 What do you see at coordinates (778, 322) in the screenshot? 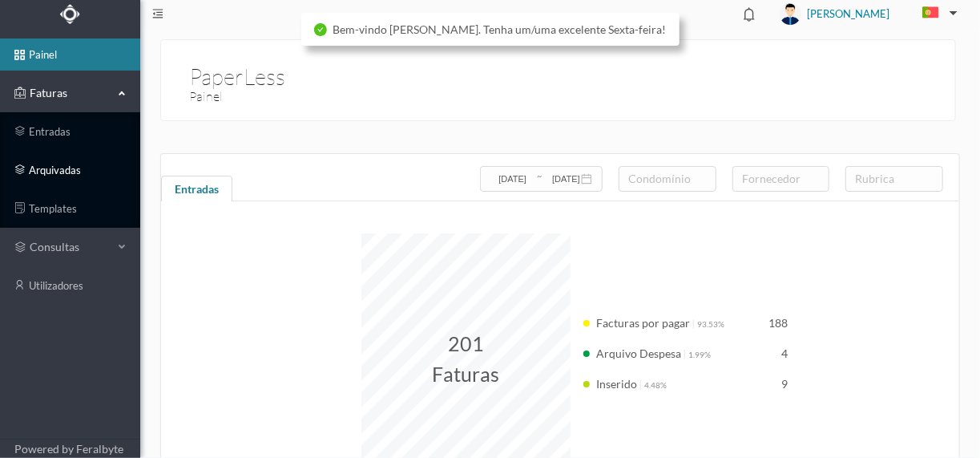
I see `span: 188` at bounding box center [778, 322].